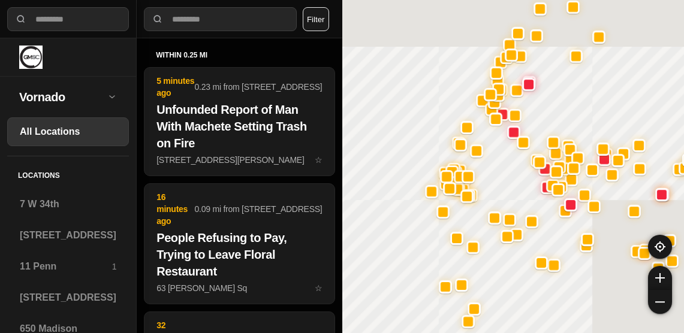 This screenshot has width=684, height=333. What do you see at coordinates (660, 278) in the screenshot?
I see `button: zoom-in` at bounding box center [660, 278].